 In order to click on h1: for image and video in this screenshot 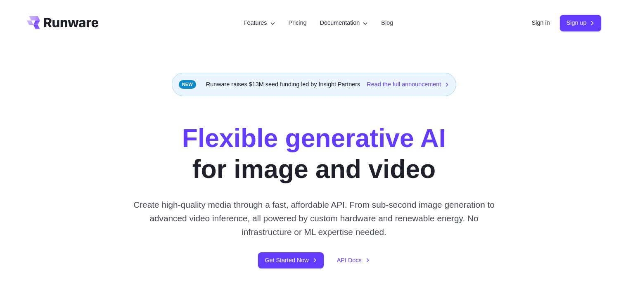, I will do `click(314, 154)`.